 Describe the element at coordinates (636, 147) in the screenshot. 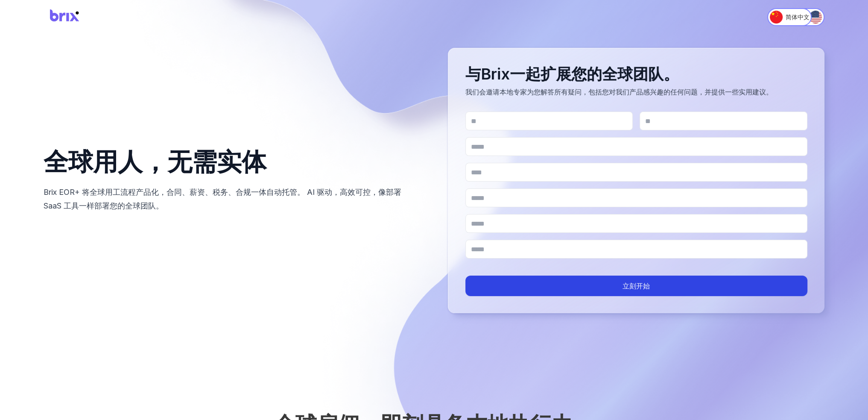

I see `input: 工作邮箱*` at that location.